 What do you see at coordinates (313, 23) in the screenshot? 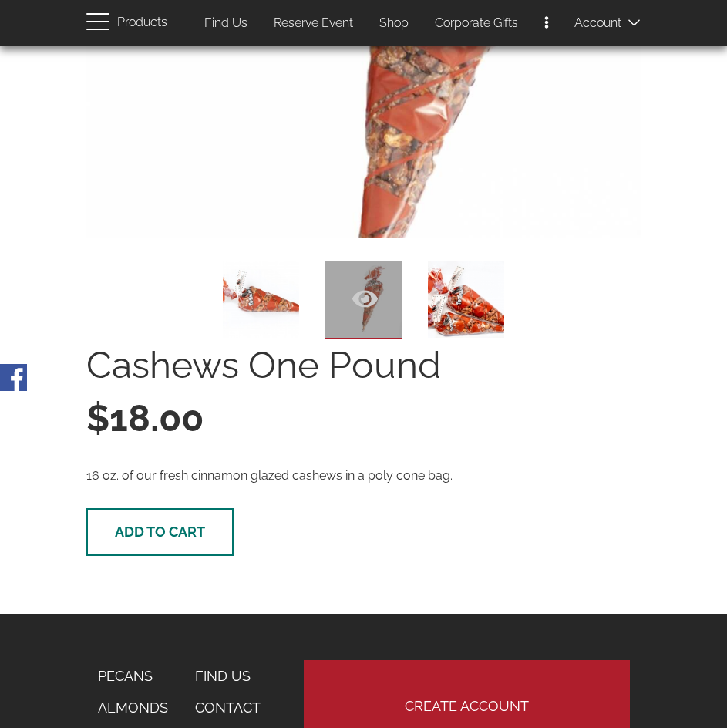
I see `a: Reserve Event` at bounding box center [313, 23].